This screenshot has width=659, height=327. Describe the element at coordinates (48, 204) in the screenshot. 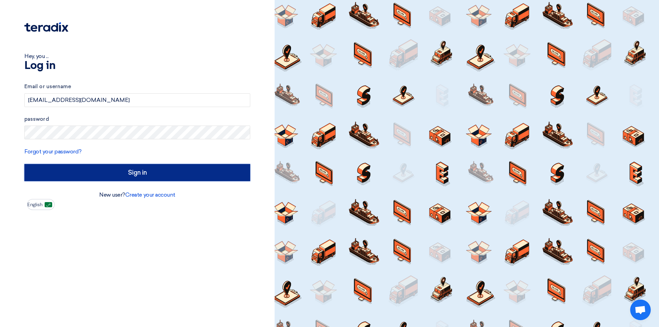

I see `img: ar-AR.png` at that location.